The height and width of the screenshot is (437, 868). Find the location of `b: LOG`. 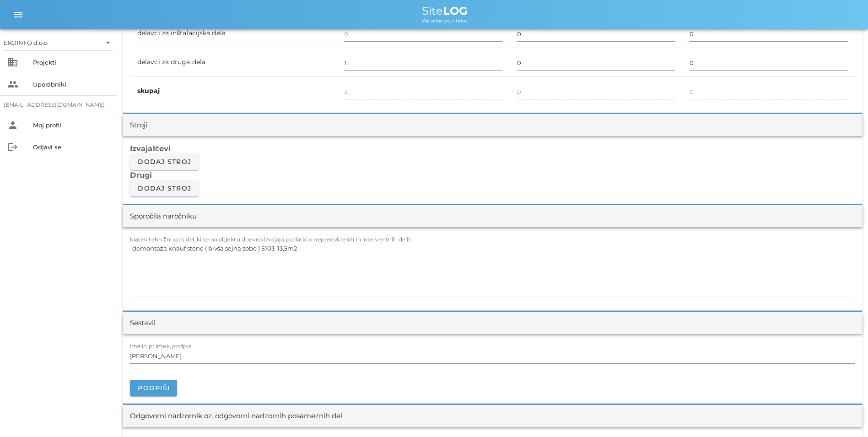

b: LOG is located at coordinates (455, 11).